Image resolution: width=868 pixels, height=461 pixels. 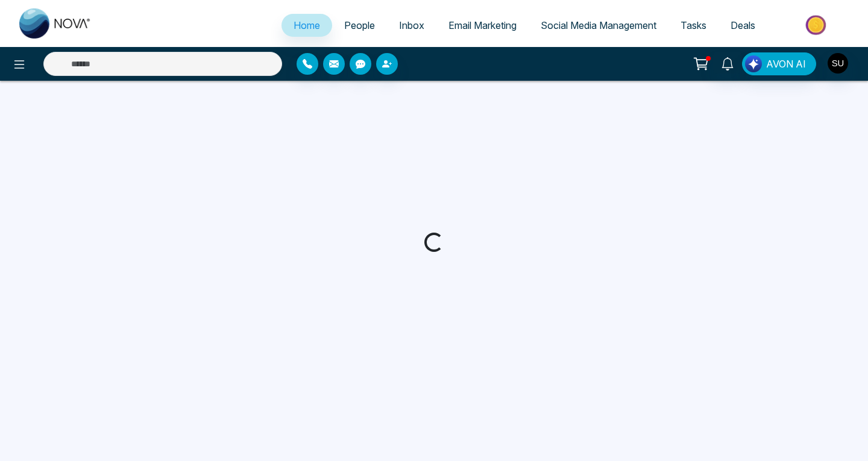 What do you see at coordinates (786, 64) in the screenshot?
I see `span: AVON AI` at bounding box center [786, 64].